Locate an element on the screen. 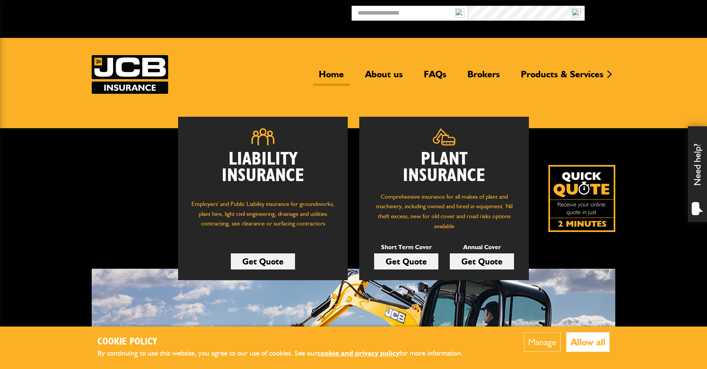 This screenshot has width=707, height=369. a: Home is located at coordinates (331, 77).